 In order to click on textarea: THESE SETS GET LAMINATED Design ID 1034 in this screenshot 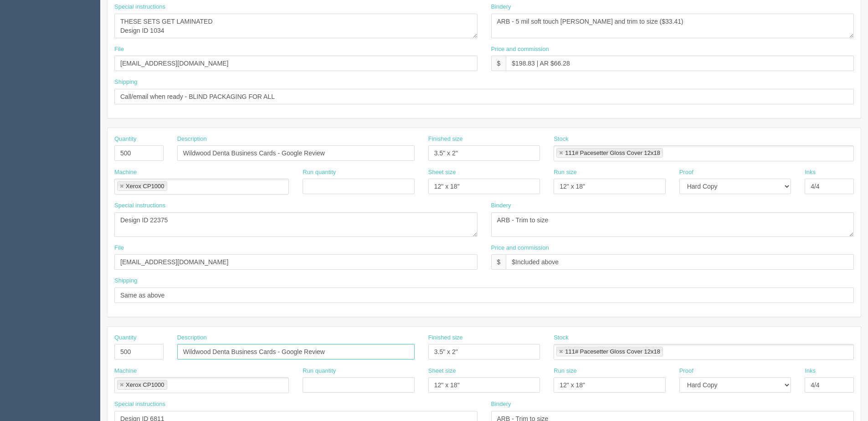, I will do `click(296, 26)`.